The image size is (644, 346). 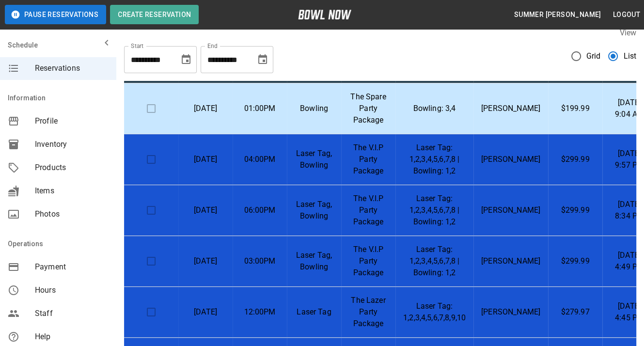 What do you see at coordinates (434, 312) in the screenshot?
I see `p: Laser Tag: 1,2,3,4,5,6,7,8,9,10` at bounding box center [434, 312].